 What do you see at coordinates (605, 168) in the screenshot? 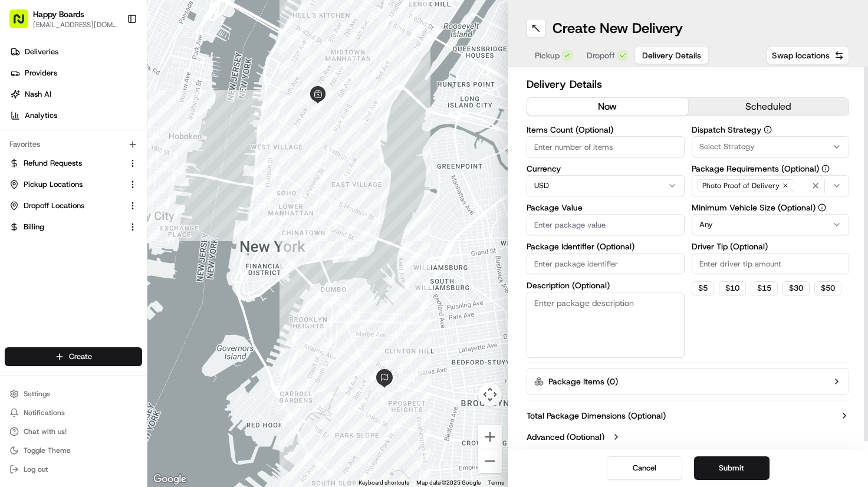
I see `label: Currency` at bounding box center [605, 168].